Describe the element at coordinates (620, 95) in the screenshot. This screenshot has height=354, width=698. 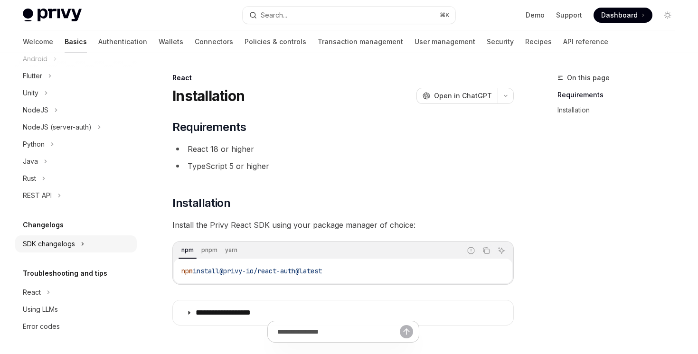
I see `a: Requirements` at that location.